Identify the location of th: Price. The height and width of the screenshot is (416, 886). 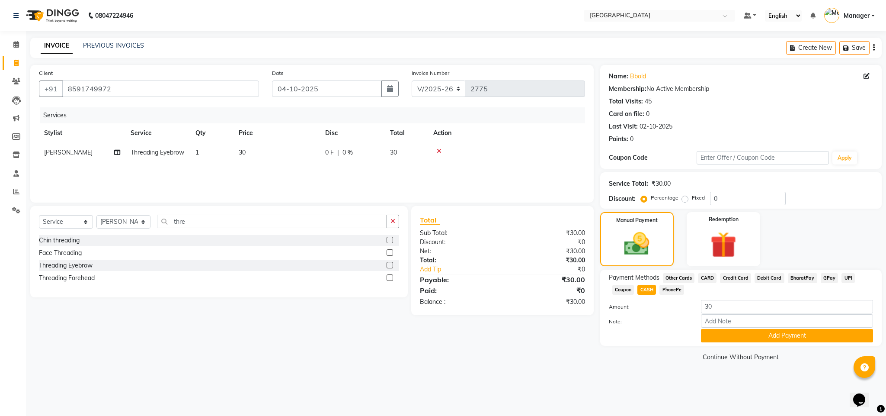
(277, 133).